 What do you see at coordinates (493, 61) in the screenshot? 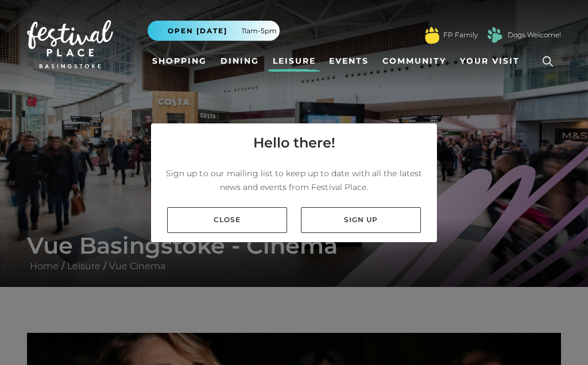
I see `a: Your Visit` at bounding box center [493, 61].